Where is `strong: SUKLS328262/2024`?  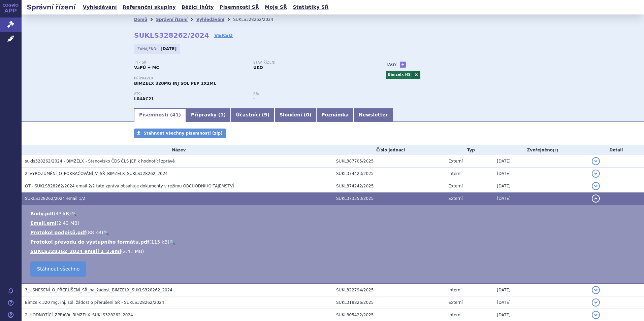
strong: SUKLS328262/2024 is located at coordinates (171, 35).